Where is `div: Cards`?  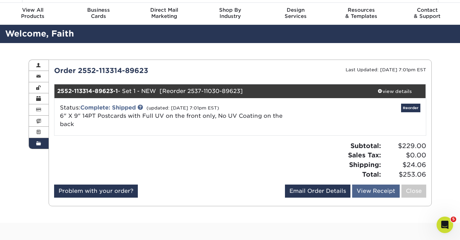
div: Cards is located at coordinates (99, 13).